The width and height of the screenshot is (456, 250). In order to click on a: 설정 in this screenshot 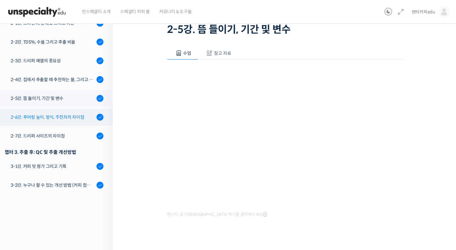, I will do `click(101, 206)`.